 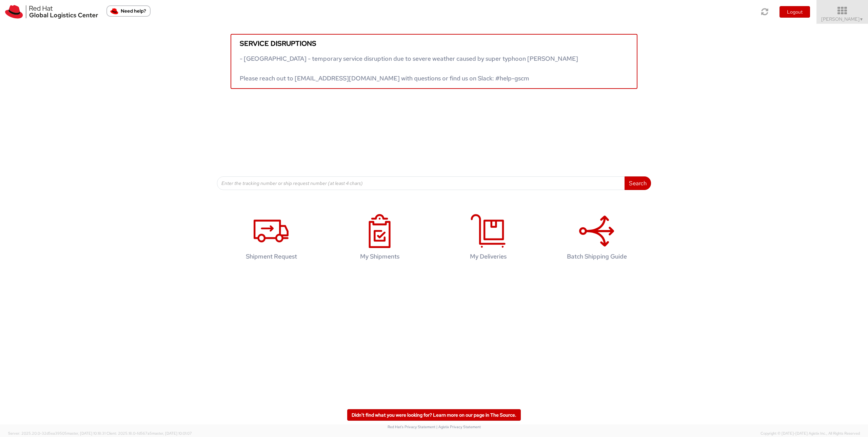 I want to click on span: Server: 2025.20.0-32d5ea39505, so click(x=56, y=434).